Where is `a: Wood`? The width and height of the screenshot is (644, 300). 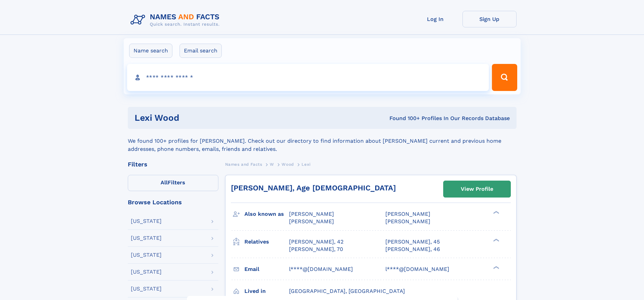
a: Wood is located at coordinates (288, 164).